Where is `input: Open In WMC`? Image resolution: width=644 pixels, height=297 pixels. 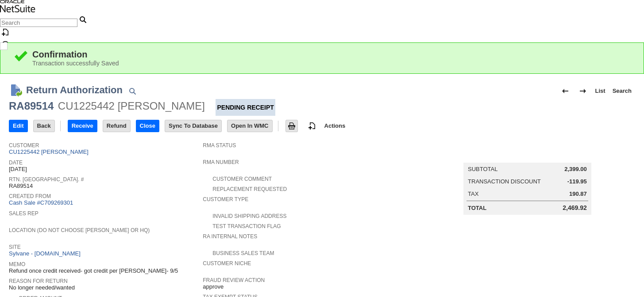
input: Open In WMC is located at coordinates (250, 126).